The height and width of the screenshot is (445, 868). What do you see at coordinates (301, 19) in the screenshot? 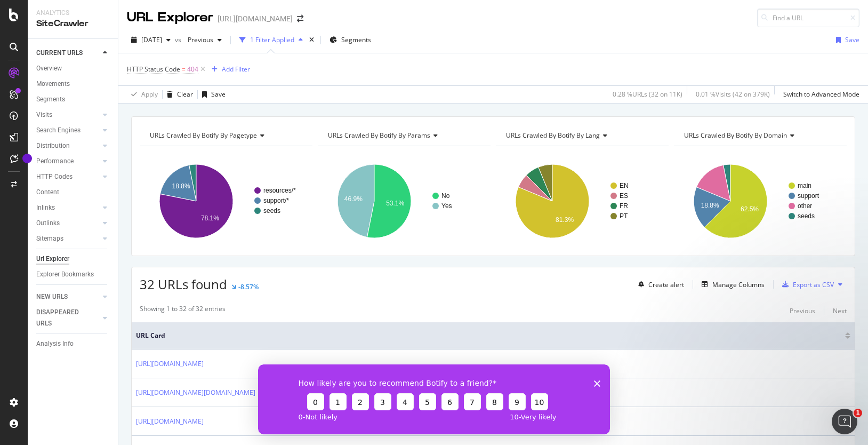
I see `div: arrow-right-arrow-left` at bounding box center [301, 19].